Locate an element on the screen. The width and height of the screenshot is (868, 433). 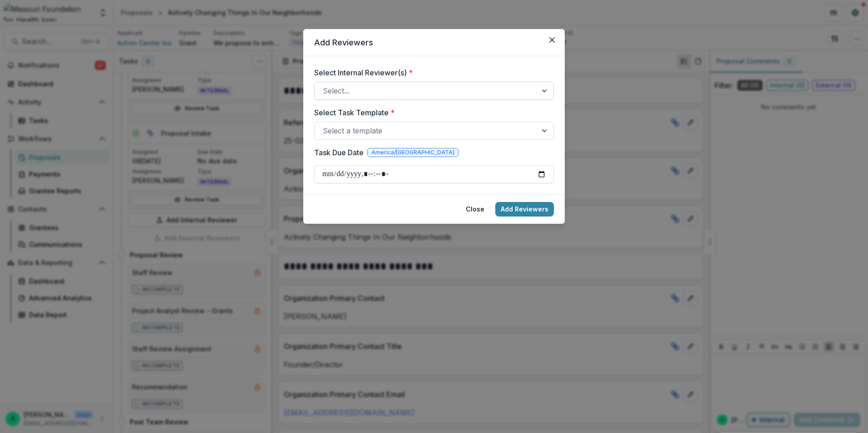
label: Select Internal Reviewer(s) is located at coordinates (431, 73).